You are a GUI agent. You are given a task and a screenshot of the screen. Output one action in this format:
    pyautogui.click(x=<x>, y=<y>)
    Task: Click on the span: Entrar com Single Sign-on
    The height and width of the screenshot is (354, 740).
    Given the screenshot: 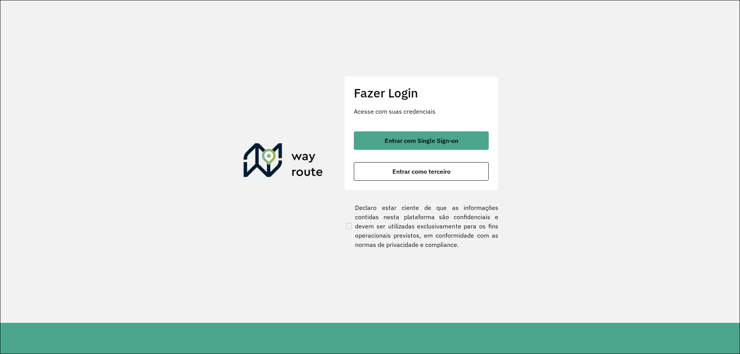 What is the action you would take?
    pyautogui.click(x=421, y=141)
    